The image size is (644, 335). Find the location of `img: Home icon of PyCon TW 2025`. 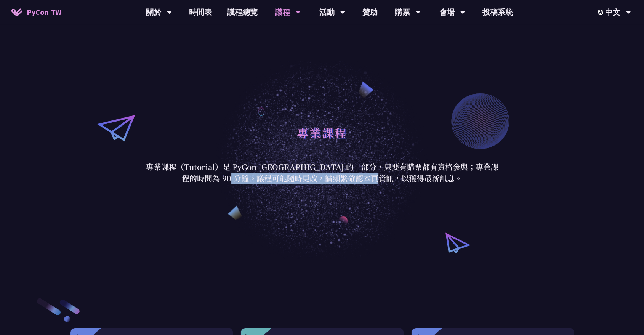

img: Home icon of PyCon TW 2025 is located at coordinates (17, 12).